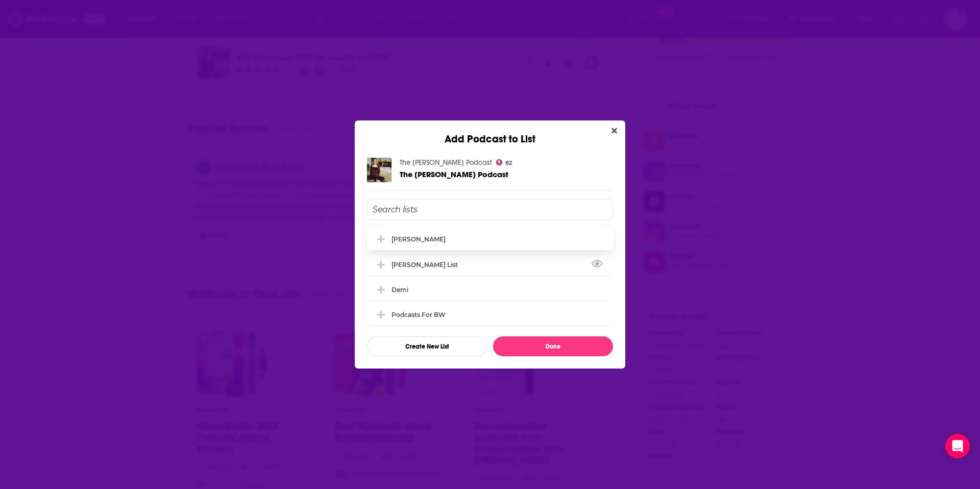 This screenshot has height=489, width=980. What do you see at coordinates (504, 162) in the screenshot?
I see `a: 82` at bounding box center [504, 162].